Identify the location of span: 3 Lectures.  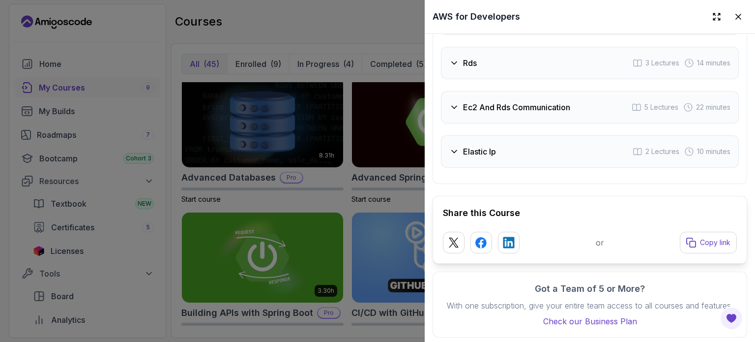
(662, 63).